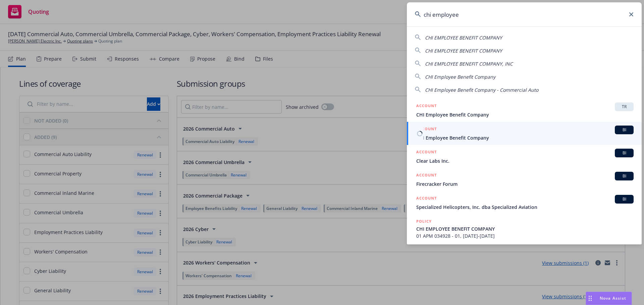 This screenshot has width=644, height=305. Describe the element at coordinates (525, 184) in the screenshot. I see `span: Firecracker Forum` at that location.